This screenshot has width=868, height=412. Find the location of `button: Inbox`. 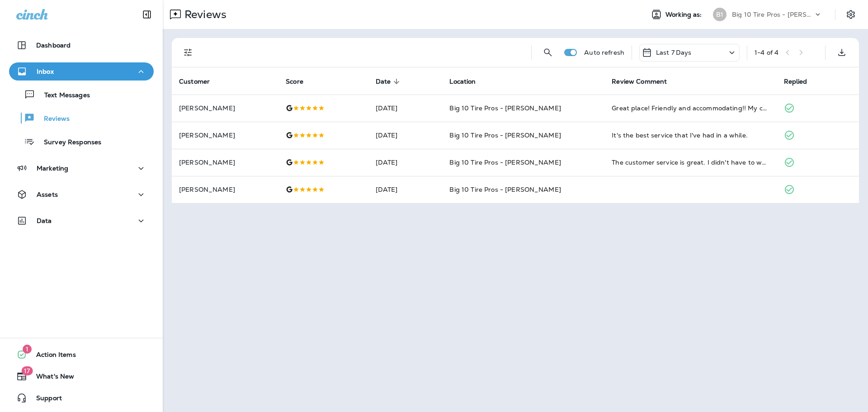

button: Inbox is located at coordinates (82, 72).